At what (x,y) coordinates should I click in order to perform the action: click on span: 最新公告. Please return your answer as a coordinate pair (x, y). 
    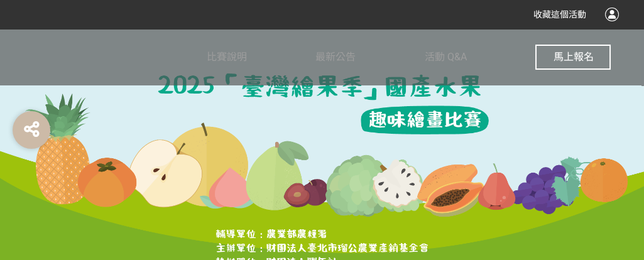
    Looking at the image, I should click on (335, 56).